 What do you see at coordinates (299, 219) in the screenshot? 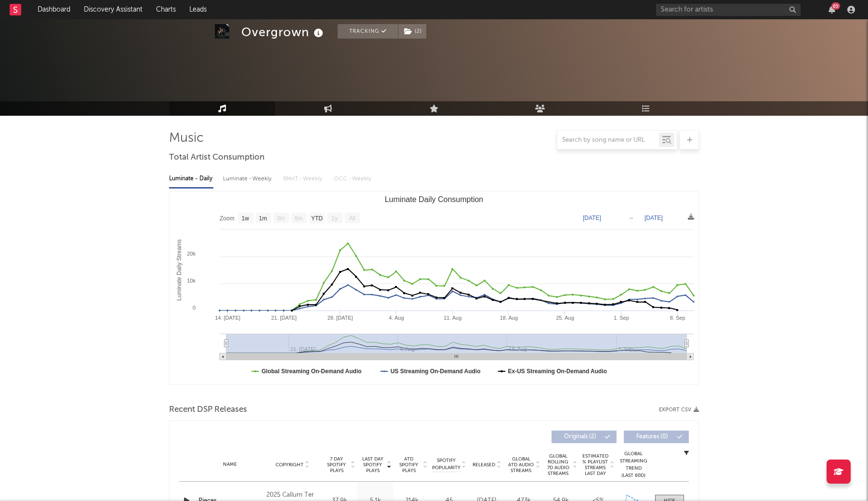
I see `text: 6m` at bounding box center [299, 219].